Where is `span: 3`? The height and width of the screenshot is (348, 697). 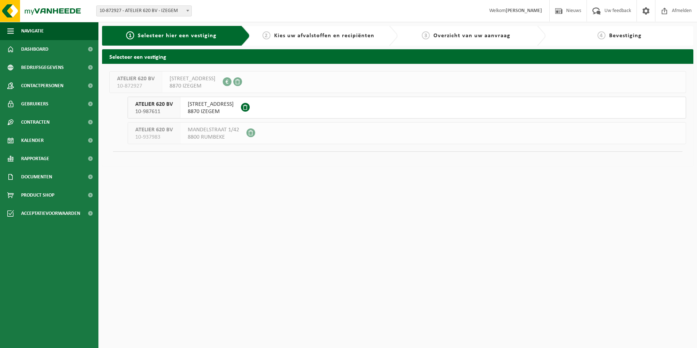 span: 3 is located at coordinates (426, 35).